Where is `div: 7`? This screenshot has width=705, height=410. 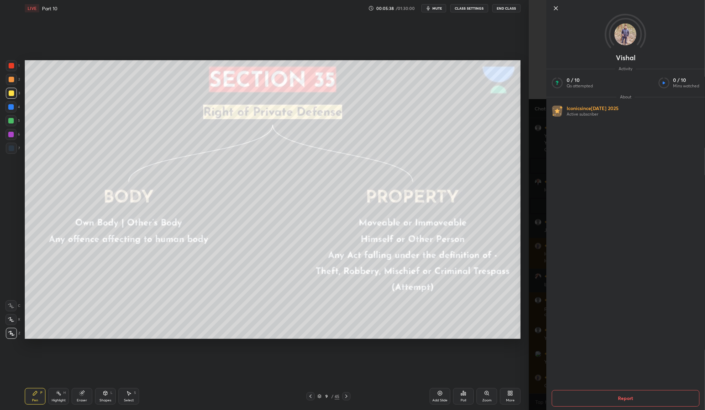 div: 7 is located at coordinates (13, 148).